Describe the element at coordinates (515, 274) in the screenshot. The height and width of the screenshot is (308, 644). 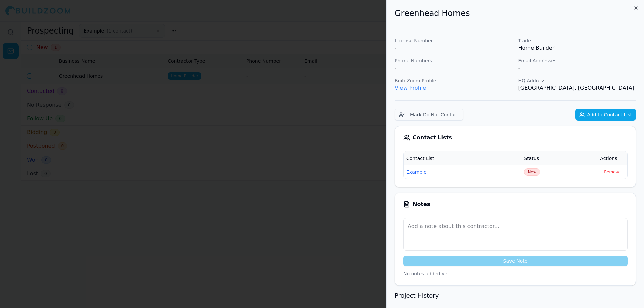
I see `p: No notes added yet` at that location.